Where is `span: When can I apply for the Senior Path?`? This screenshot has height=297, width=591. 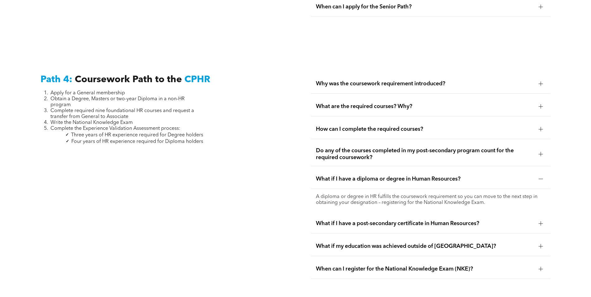 span: When can I apply for the Senior Path? is located at coordinates (425, 7).